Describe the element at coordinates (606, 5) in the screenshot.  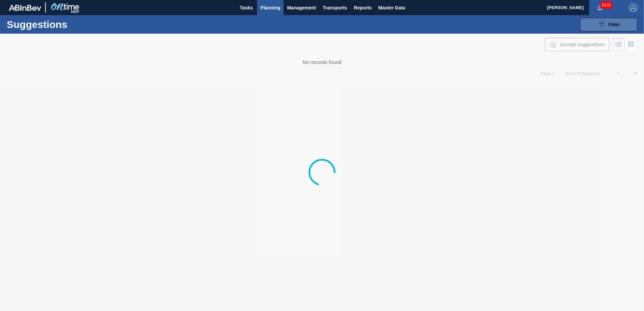
I see `span: 8141` at that location.